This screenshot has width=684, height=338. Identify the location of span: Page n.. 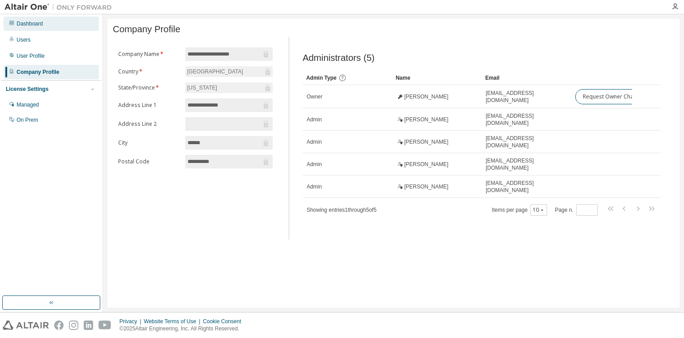
(576, 210).